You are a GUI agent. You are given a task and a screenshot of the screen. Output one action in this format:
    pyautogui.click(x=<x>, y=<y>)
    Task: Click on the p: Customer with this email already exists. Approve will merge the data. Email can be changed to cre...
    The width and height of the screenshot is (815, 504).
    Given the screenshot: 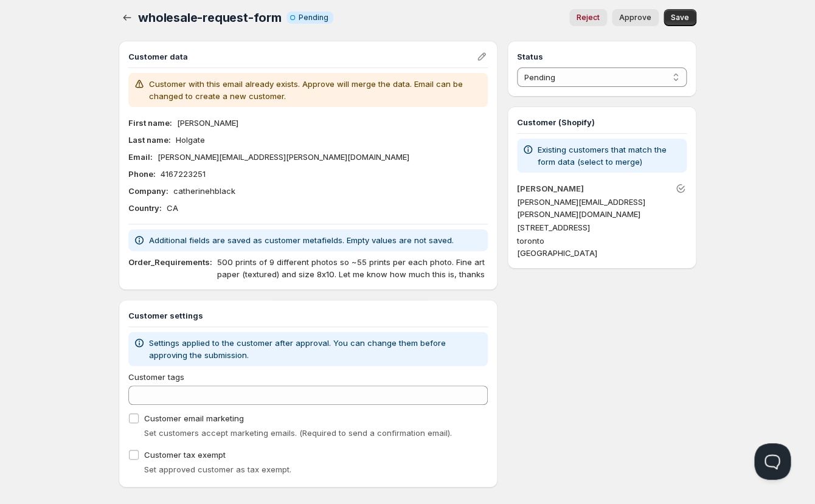 What is the action you would take?
    pyautogui.click(x=316, y=90)
    